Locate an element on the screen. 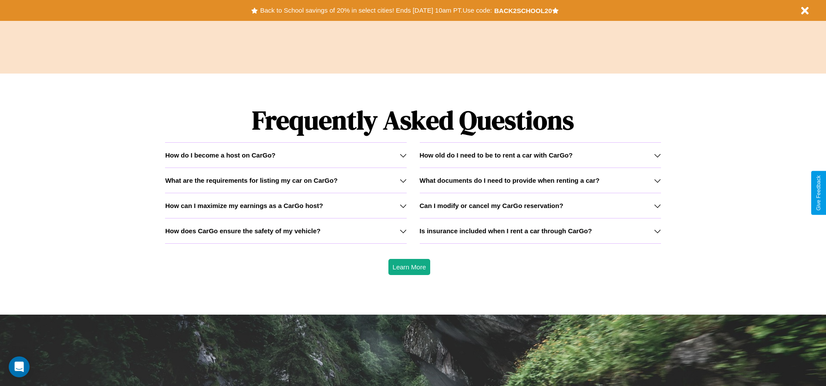 Image resolution: width=826 pixels, height=386 pixels. div: Give Feedback is located at coordinates (819, 193).